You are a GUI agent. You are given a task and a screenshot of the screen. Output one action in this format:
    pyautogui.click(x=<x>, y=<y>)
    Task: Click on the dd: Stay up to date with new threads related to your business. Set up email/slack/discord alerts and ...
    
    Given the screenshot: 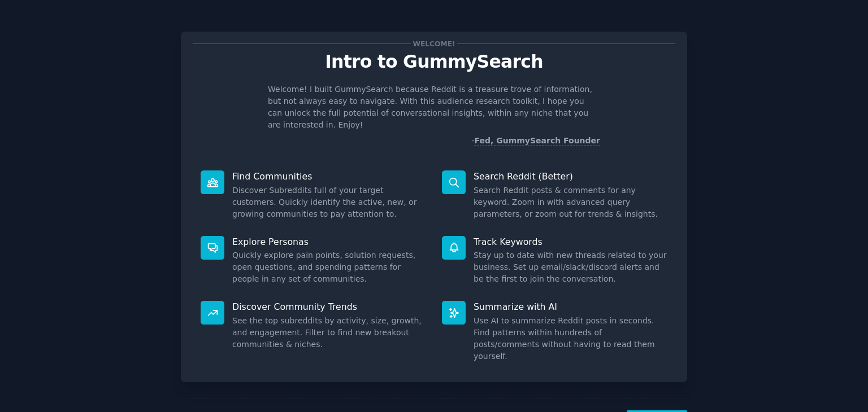 What is the action you would take?
    pyautogui.click(x=570, y=267)
    